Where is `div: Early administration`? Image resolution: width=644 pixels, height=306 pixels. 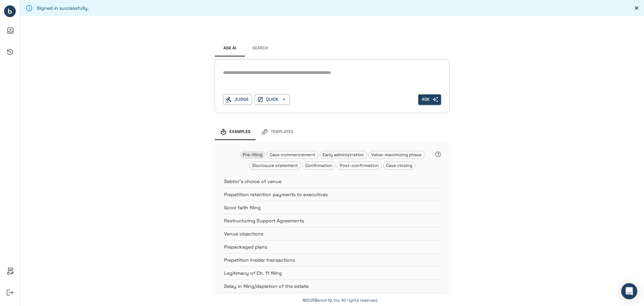
div: Early administration is located at coordinates (343, 155).